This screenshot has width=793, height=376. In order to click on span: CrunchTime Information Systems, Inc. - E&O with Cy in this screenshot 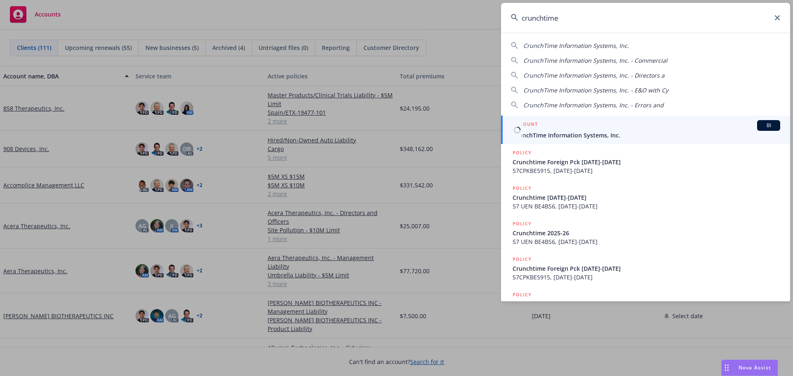, I will do `click(596, 90)`.